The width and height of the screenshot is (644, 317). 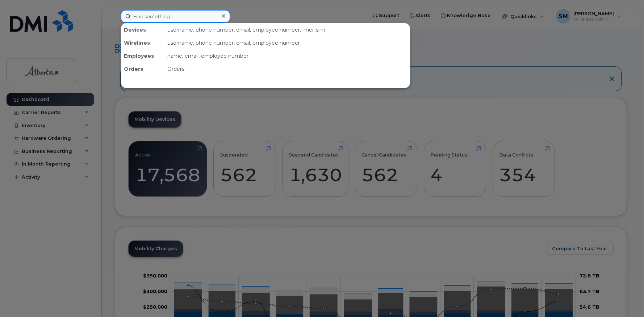 What do you see at coordinates (288, 30) in the screenshot?
I see `div: username, phone number, email, employee number, imei, sim` at bounding box center [288, 30].